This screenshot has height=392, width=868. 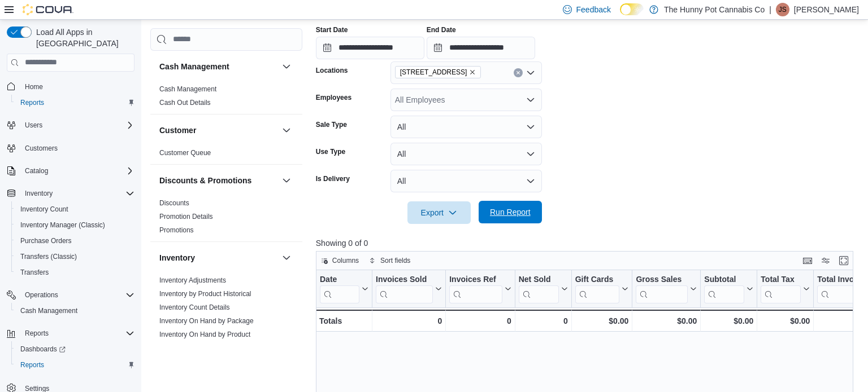 I want to click on span: Inventory by Product Historical, so click(x=205, y=294).